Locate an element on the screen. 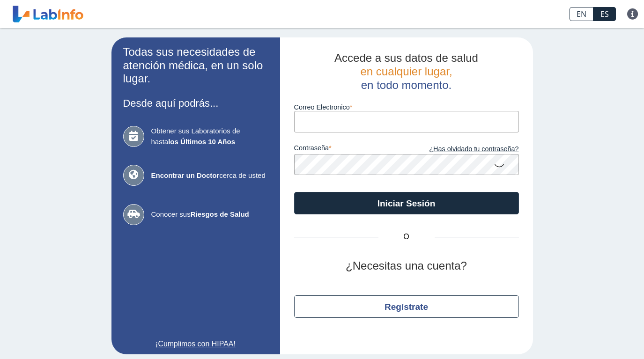 This screenshot has width=644, height=359. b: los Últimos 10 Años is located at coordinates (202, 141).